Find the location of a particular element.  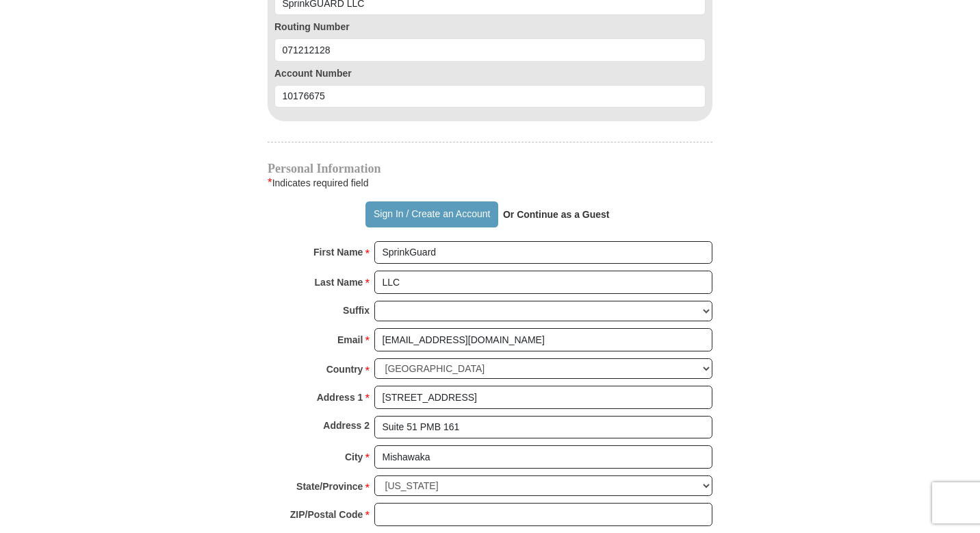

div: Indicates required field is located at coordinates (490, 182).